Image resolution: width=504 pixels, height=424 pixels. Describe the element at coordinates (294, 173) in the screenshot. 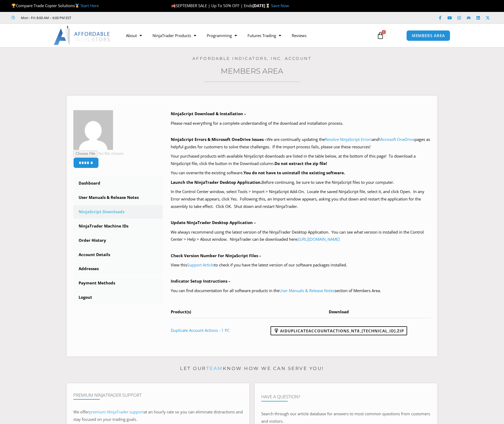

I see `b: You do not have to uninstall the existing software.` at that location.